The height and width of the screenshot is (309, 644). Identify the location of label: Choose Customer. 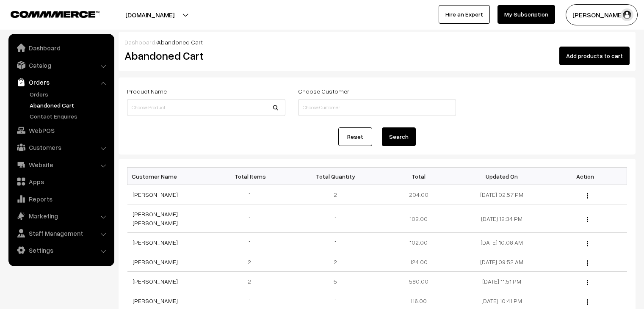
(323, 91).